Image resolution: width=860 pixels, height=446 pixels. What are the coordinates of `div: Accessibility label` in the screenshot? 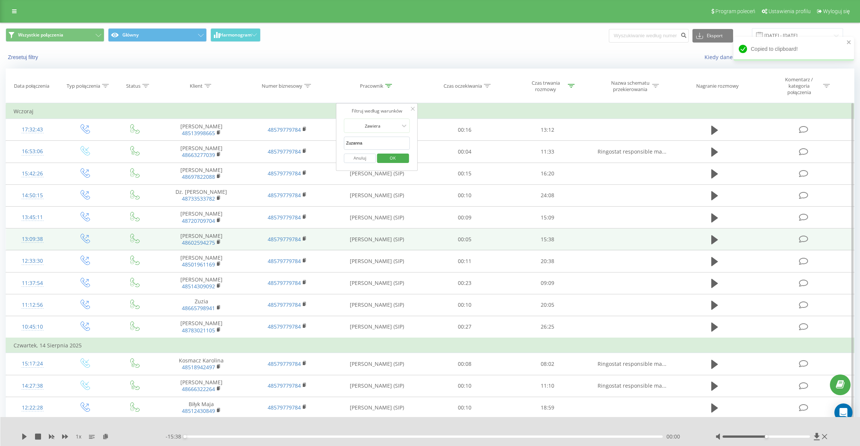 It's located at (766, 437).